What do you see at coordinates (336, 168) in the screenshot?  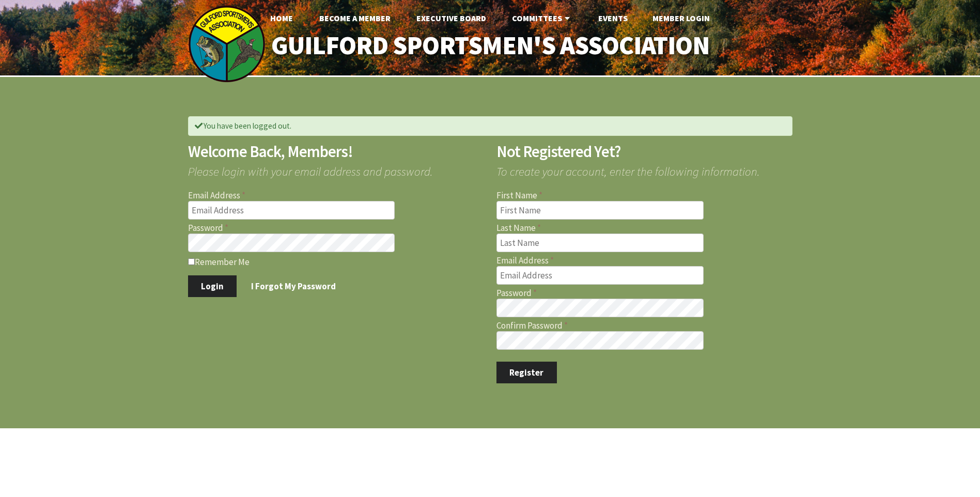 I see `span: Please login with your email address and password.` at bounding box center [336, 168].